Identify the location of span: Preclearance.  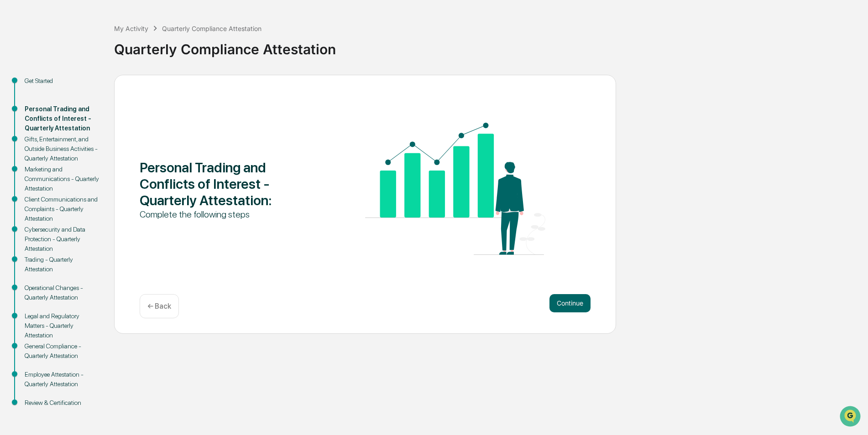
(39, 120).